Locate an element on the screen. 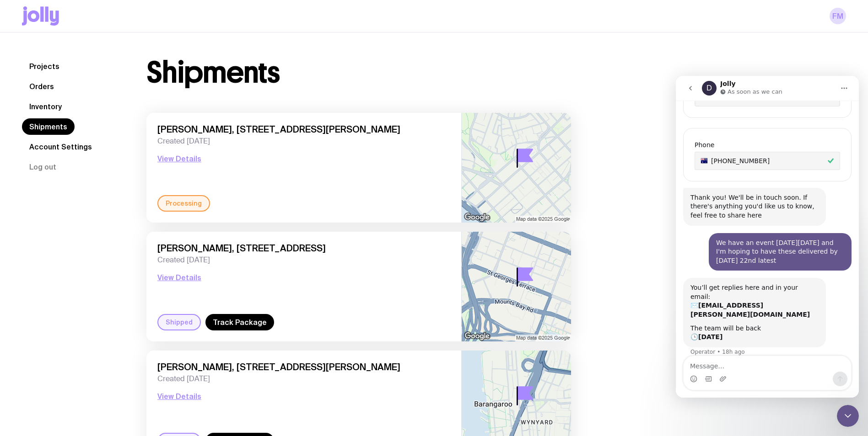 The height and width of the screenshot is (436, 868). a: Projects is located at coordinates (44, 66).